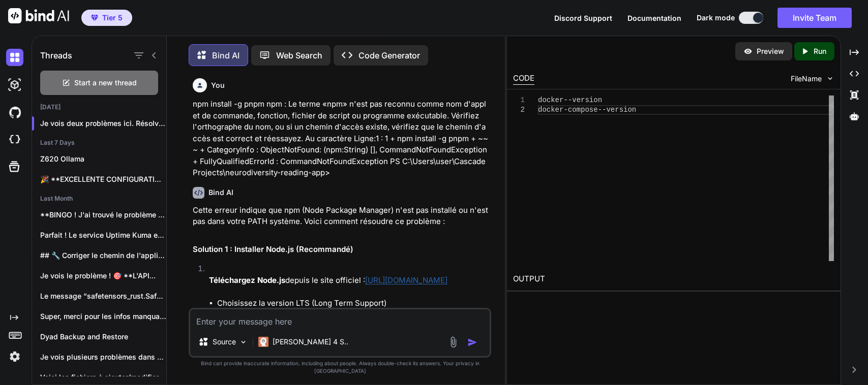 Image resolution: width=868 pixels, height=385 pixels. I want to click on p: **BINGO ! J'ai trouvé le problème !**..., so click(103, 215).